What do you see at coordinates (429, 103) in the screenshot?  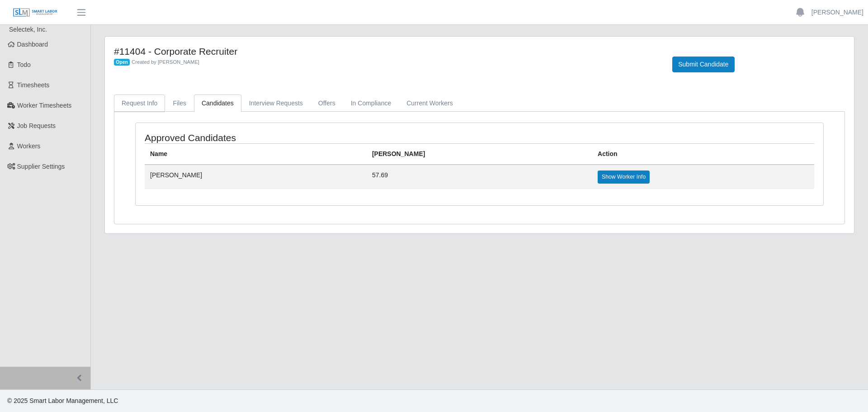 I see `a: Current Workers` at bounding box center [429, 103].